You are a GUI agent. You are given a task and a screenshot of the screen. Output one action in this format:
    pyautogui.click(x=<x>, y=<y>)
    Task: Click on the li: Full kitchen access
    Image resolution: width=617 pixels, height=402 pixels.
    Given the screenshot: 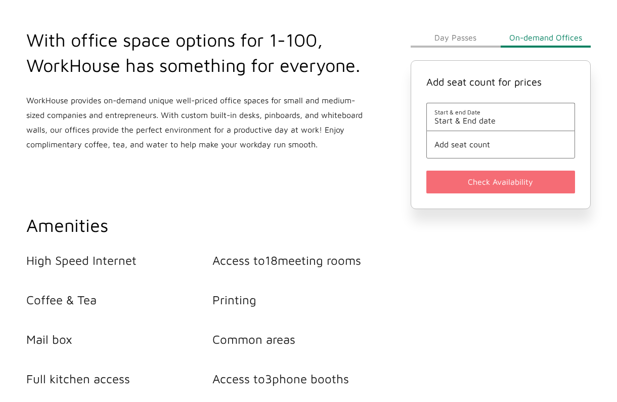 What is the action you would take?
    pyautogui.click(x=119, y=378)
    